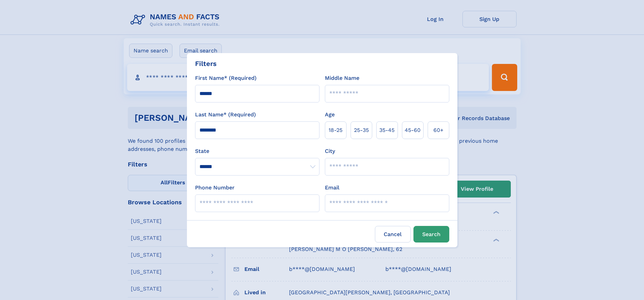 The width and height of the screenshot is (644, 300). I want to click on label: First Name* (Required), so click(226, 78).